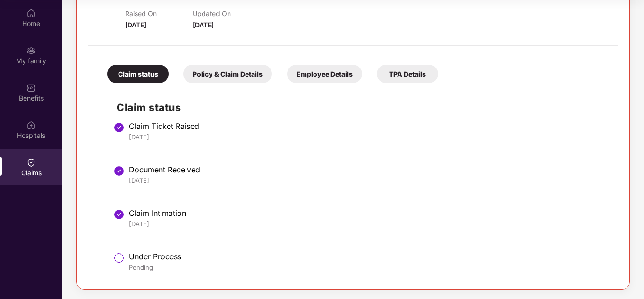 The width and height of the screenshot is (644, 299). Describe the element at coordinates (226, 13) in the screenshot. I see `p: Updated On` at that location.